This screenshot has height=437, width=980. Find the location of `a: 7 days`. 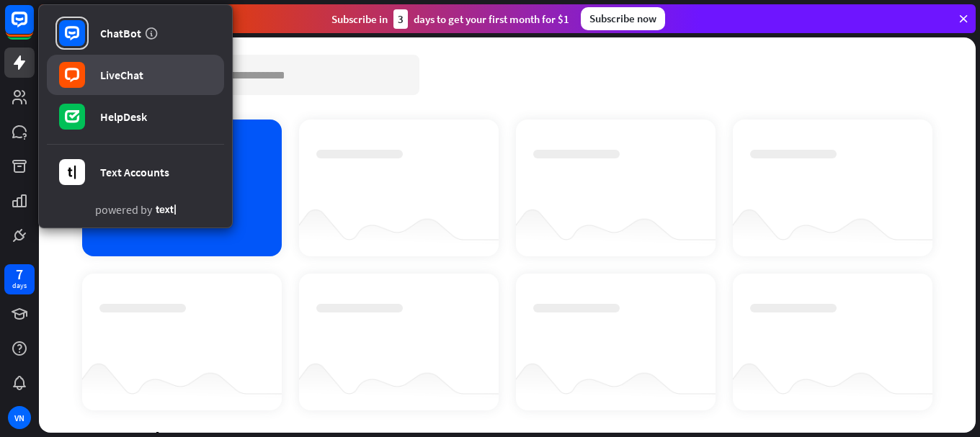

a: 7 days is located at coordinates (19, 280).